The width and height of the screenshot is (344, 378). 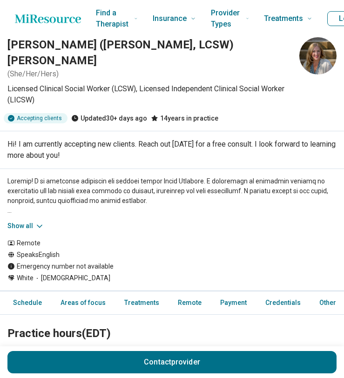 I want to click on div: Updated 30+ days ago, so click(x=109, y=118).